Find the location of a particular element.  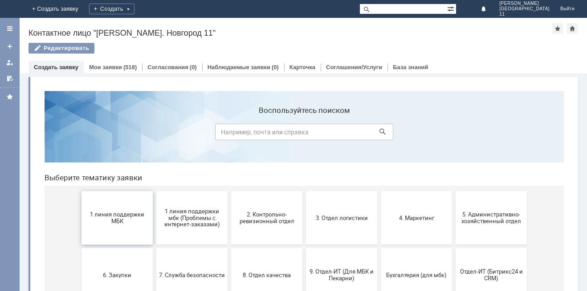

span: Франчайзинг is located at coordinates (229, 247).